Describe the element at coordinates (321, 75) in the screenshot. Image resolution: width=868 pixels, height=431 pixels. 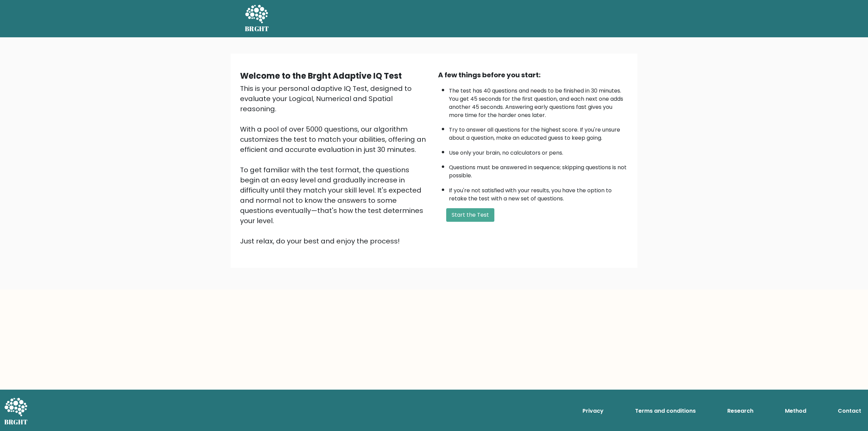
I see `b: Welcome to the Brght Adaptive IQ Test` at that location.